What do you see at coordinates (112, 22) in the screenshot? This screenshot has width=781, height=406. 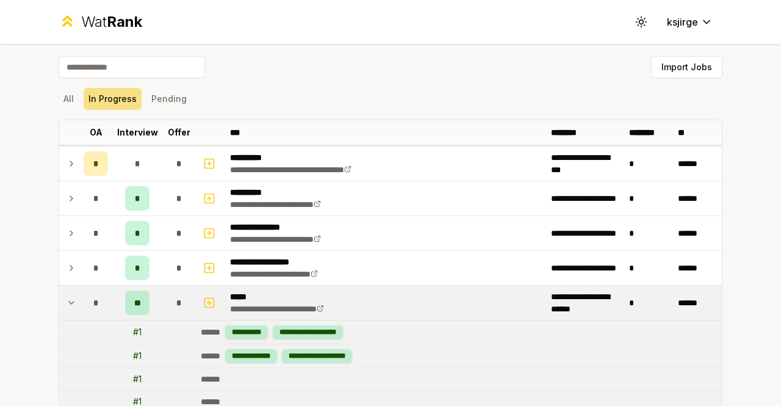 I see `div: Wat` at bounding box center [112, 22].